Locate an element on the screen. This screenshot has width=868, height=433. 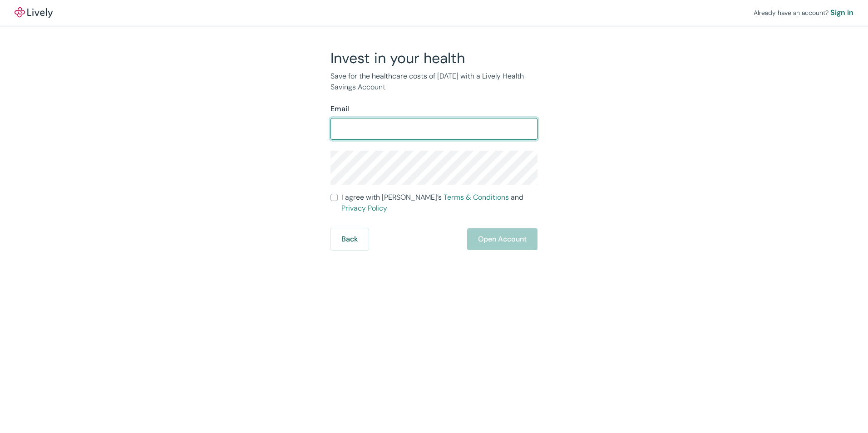
div: Already have an account? is located at coordinates (803, 13).